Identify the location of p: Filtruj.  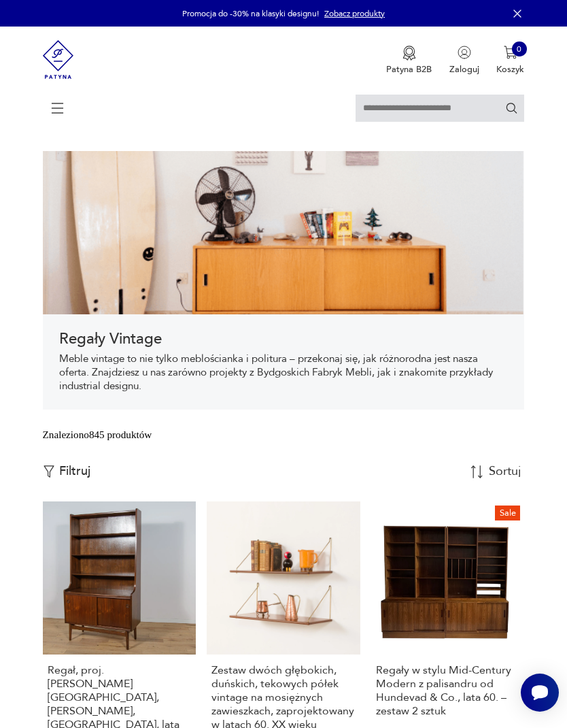
(75, 472).